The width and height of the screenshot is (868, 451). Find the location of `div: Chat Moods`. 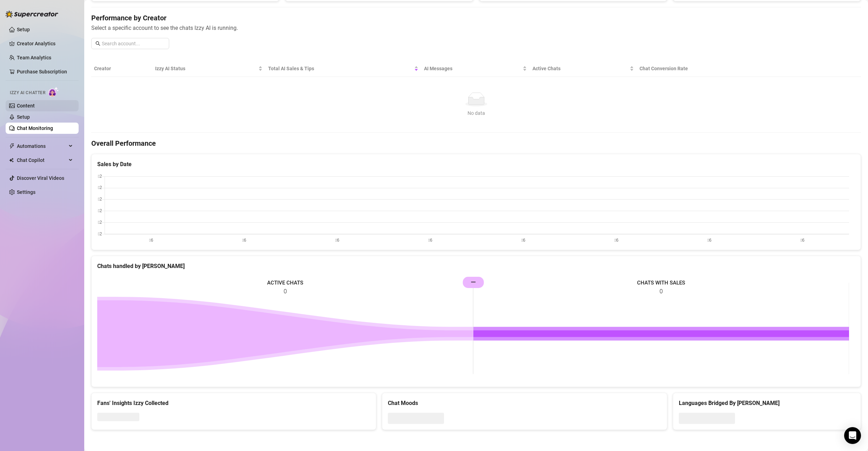

div: Chat Moods is located at coordinates (525, 403).